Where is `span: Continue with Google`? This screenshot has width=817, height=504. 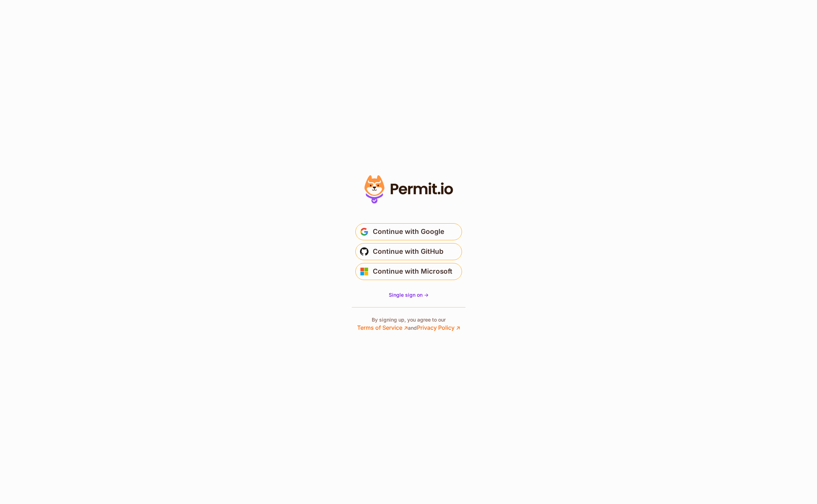 span: Continue with Google is located at coordinates (408, 232).